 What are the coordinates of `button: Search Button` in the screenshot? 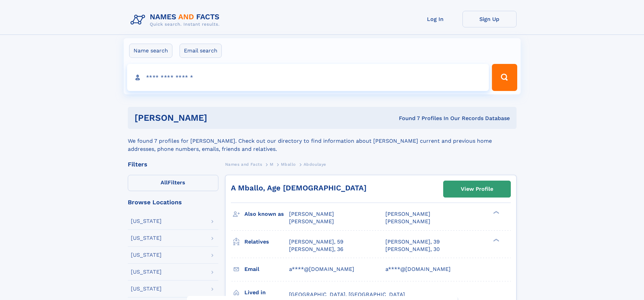 It's located at (504, 78).